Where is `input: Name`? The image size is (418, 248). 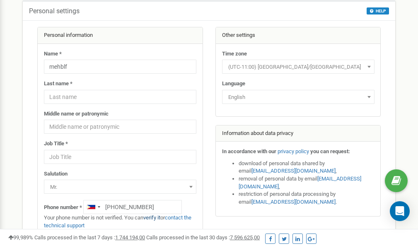 input: Name is located at coordinates (120, 67).